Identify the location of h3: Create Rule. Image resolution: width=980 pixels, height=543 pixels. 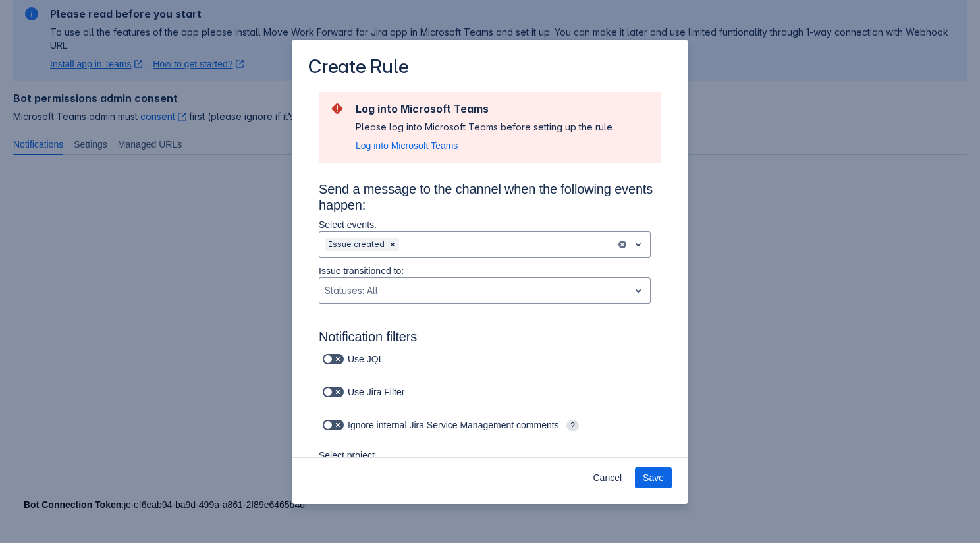
(359, 68).